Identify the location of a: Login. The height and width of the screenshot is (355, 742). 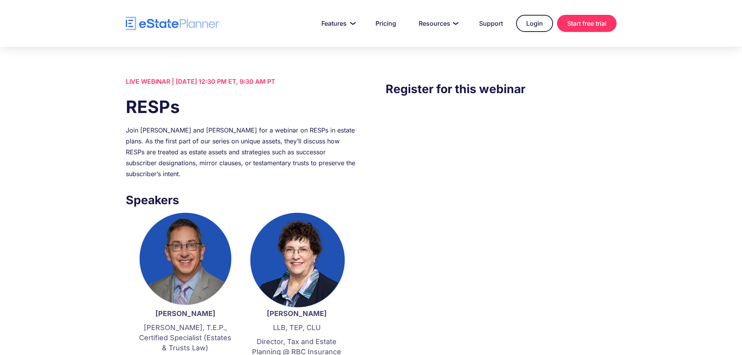
(534, 23).